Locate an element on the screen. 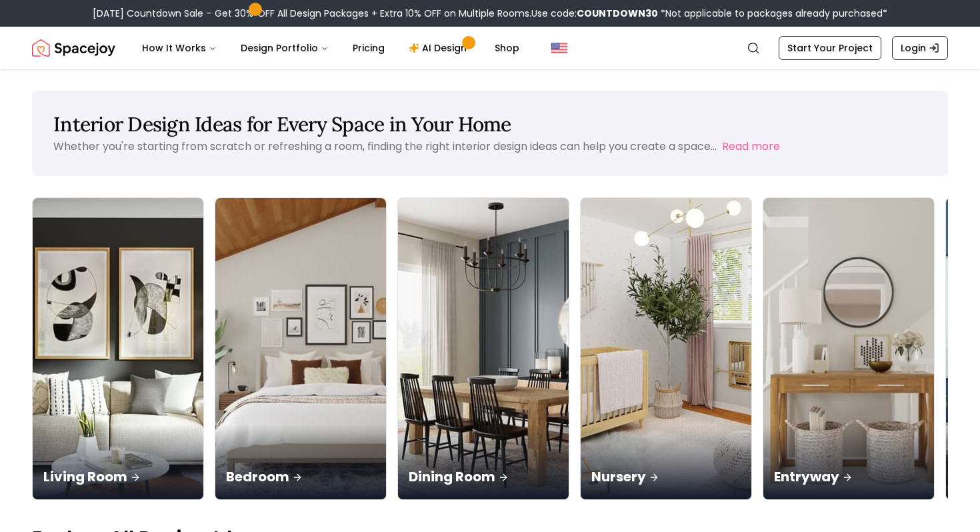  img: Bedroom is located at coordinates (301, 349).